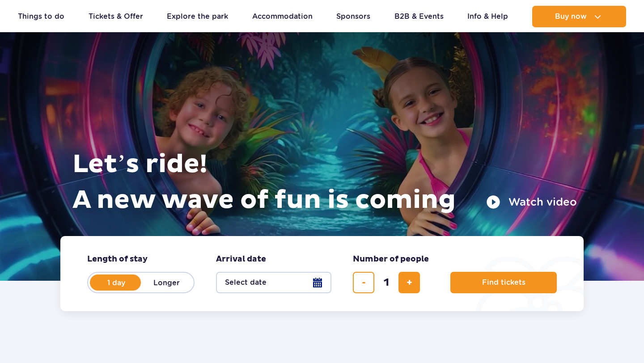 This screenshot has height=363, width=644. Describe the element at coordinates (487, 17) in the screenshot. I see `a: Info & Help` at that location.